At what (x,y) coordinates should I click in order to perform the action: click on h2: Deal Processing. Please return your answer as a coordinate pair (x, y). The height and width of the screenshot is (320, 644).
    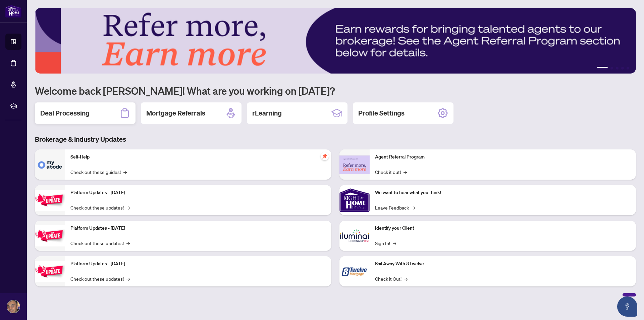
    Looking at the image, I should click on (65, 113).